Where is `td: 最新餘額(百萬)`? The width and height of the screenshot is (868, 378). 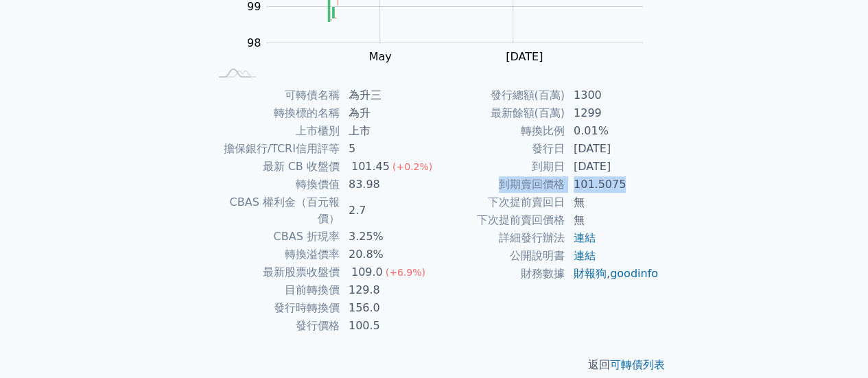
td: 最新餘額(百萬) is located at coordinates (500, 113).